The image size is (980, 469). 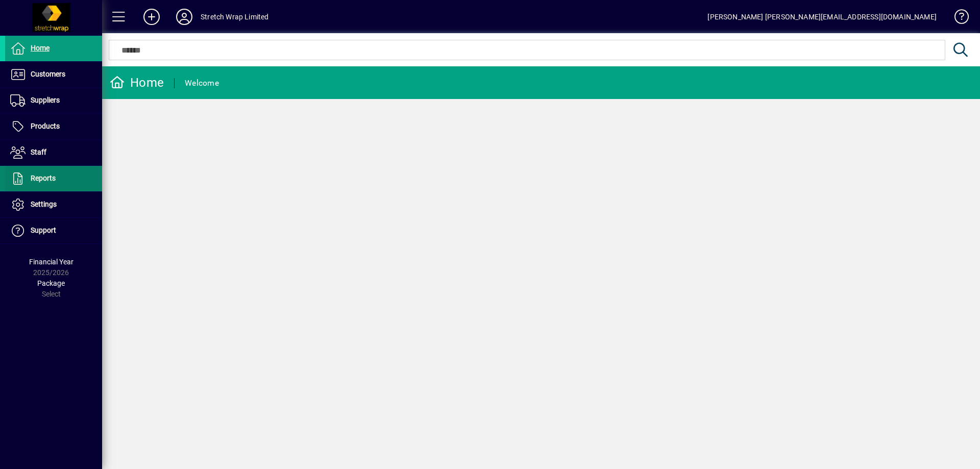 What do you see at coordinates (44, 204) in the screenshot?
I see `span: Settings` at bounding box center [44, 204].